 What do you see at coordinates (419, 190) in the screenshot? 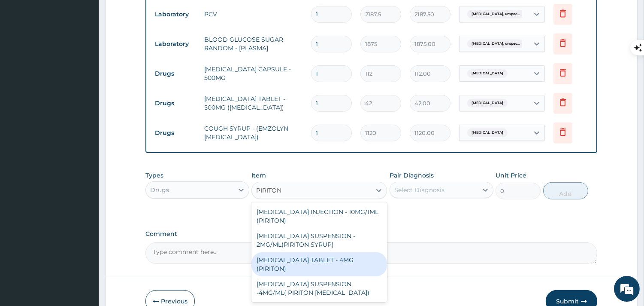
I see `div: Select Diagnosis` at bounding box center [419, 190].